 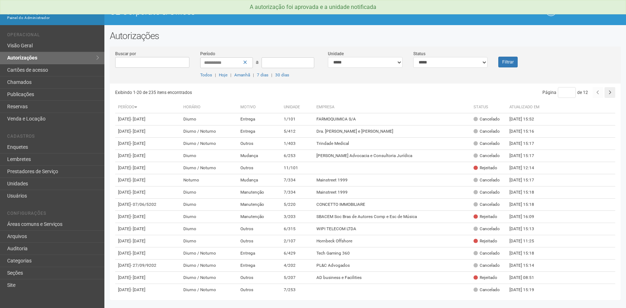 What do you see at coordinates (53, 36) in the screenshot?
I see `li: Operacional` at bounding box center [53, 36].